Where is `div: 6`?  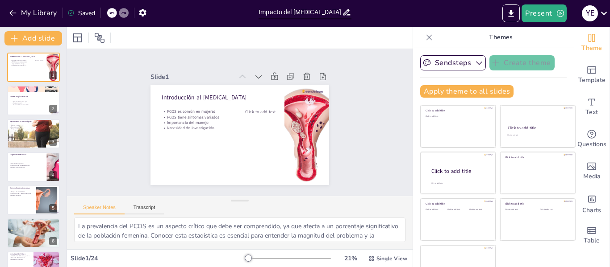 div: 6 is located at coordinates (53, 241).